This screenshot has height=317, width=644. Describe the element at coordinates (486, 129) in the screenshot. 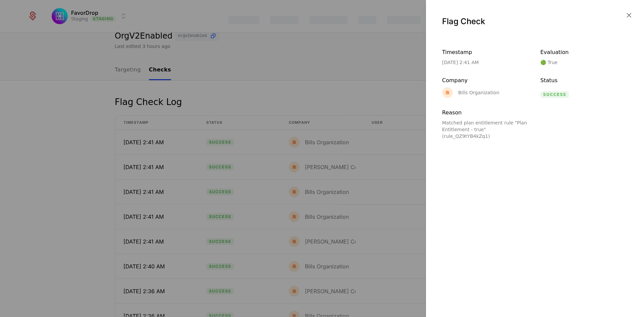

I see `div: Matched plan entitlement rule "Plan Entitlement - true" (rule_QZ9tYB4kZq1)` at that location.